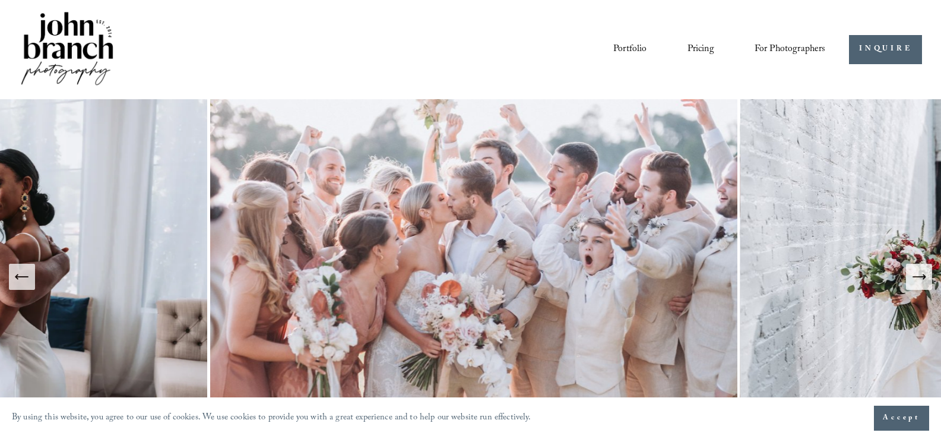  Describe the element at coordinates (886, 49) in the screenshot. I see `a: INQUIRE` at that location.